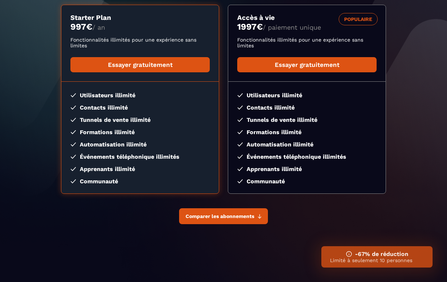 The height and width of the screenshot is (282, 447). Describe the element at coordinates (377, 260) in the screenshot. I see `p: Limité à seulement 10 personnes` at that location.